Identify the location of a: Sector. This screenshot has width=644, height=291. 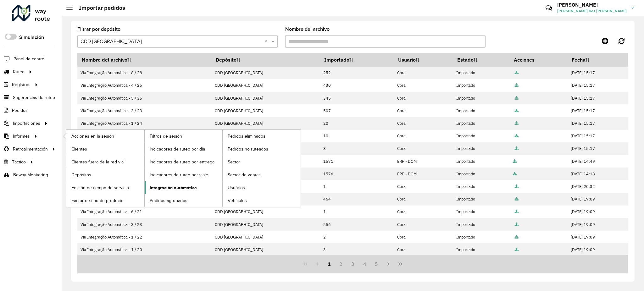
(261, 162).